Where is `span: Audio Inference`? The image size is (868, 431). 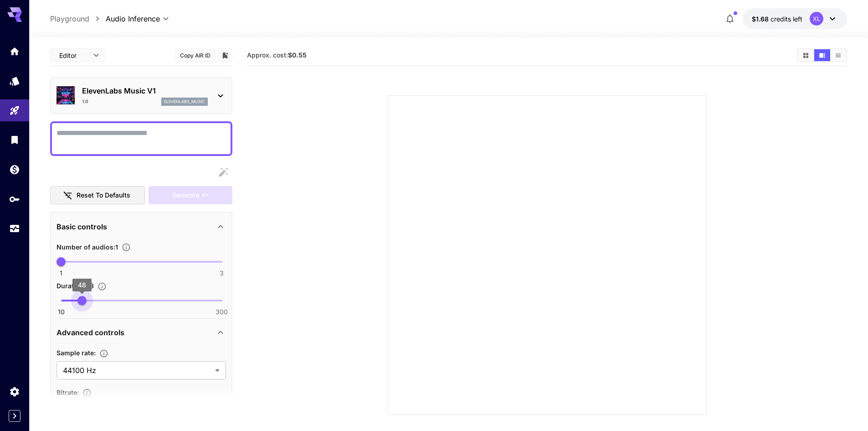
span: Audio Inference is located at coordinates (132, 19).